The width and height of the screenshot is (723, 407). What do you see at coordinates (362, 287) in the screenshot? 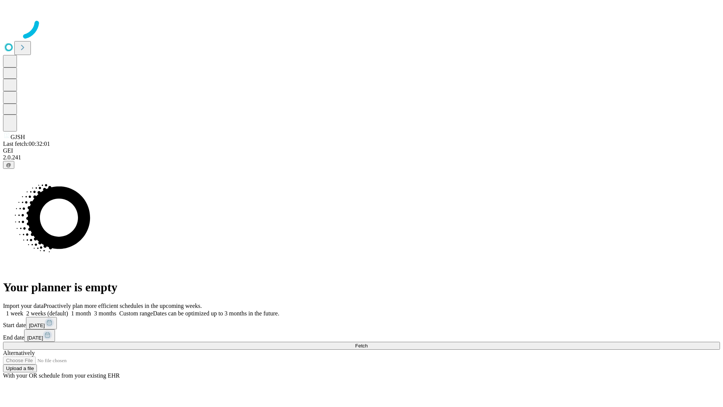
I see `h1: Your planner is empty` at bounding box center [362, 287].